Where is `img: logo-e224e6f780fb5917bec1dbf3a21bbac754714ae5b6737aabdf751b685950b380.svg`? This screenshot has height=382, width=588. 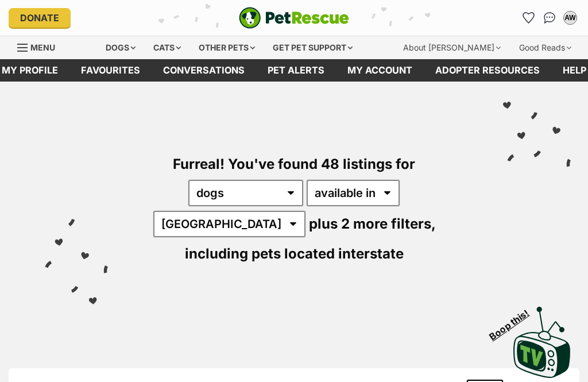
img: logo-e224e6f780fb5917bec1dbf3a21bbac754714ae5b6737aabdf751b685950b380.svg is located at coordinates (294, 18).